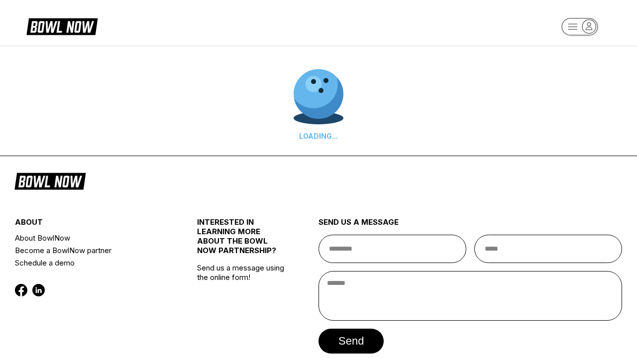 This screenshot has height=358, width=637. I want to click on button: send, so click(351, 341).